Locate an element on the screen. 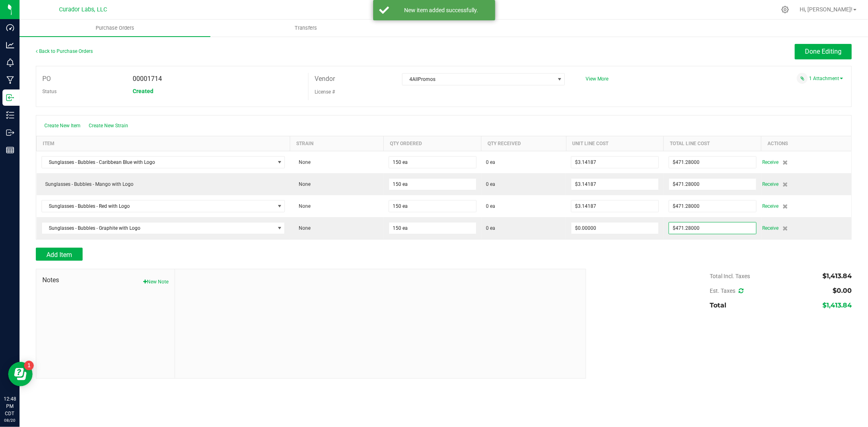 The height and width of the screenshot is (427, 868). span: Create New Strain is located at coordinates (108, 126).